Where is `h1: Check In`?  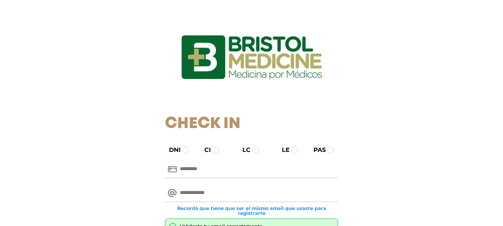
h1: Check In is located at coordinates (251, 124).